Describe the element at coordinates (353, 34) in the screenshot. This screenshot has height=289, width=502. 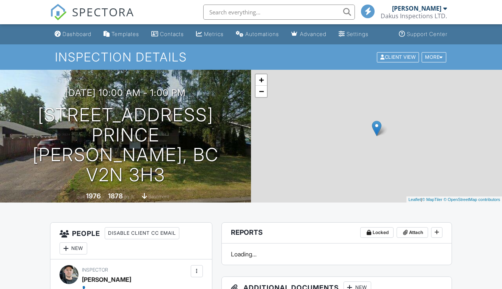
I see `a: Settings` at that location.